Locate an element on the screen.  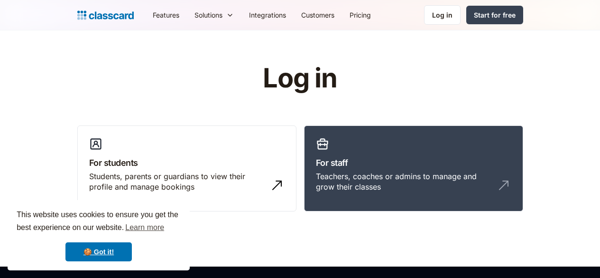
a: For staffTeachers, coaches or admins to manage and grow their classes is located at coordinates (414, 168).